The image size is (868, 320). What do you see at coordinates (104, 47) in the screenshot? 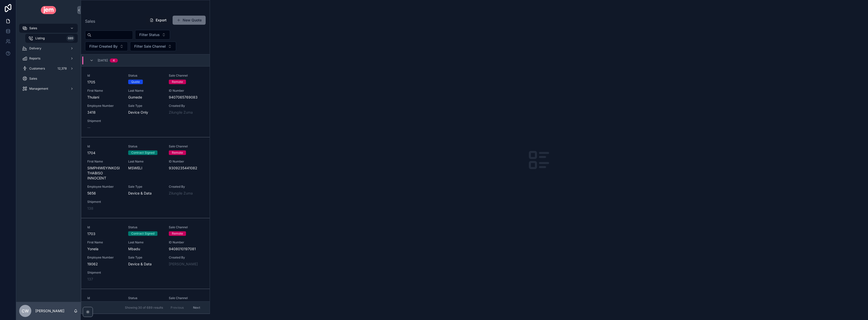
I see `span: Filter Created By` at bounding box center [104, 47].